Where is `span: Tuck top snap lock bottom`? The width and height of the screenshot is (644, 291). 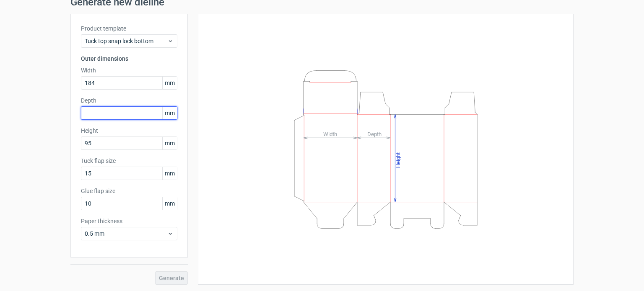
span: Tuck top snap lock bottom is located at coordinates (126, 41).